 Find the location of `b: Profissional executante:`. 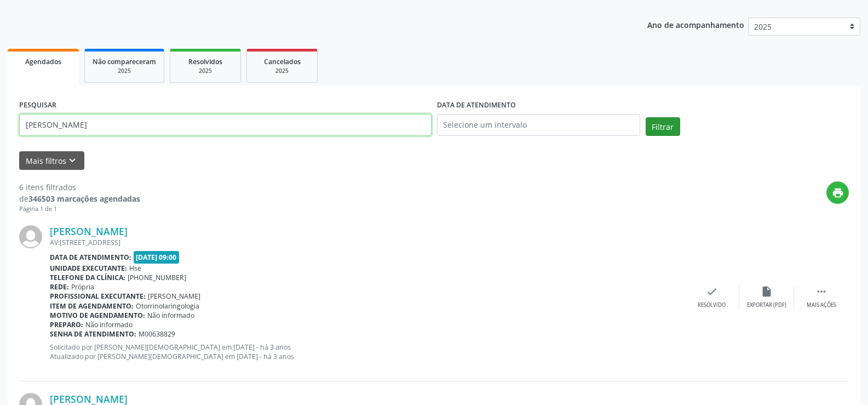

b: Profissional executante: is located at coordinates (98, 296).